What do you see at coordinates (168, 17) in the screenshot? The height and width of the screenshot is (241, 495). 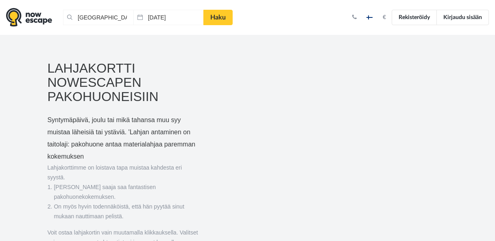 I see `input: Päivä` at bounding box center [168, 17].